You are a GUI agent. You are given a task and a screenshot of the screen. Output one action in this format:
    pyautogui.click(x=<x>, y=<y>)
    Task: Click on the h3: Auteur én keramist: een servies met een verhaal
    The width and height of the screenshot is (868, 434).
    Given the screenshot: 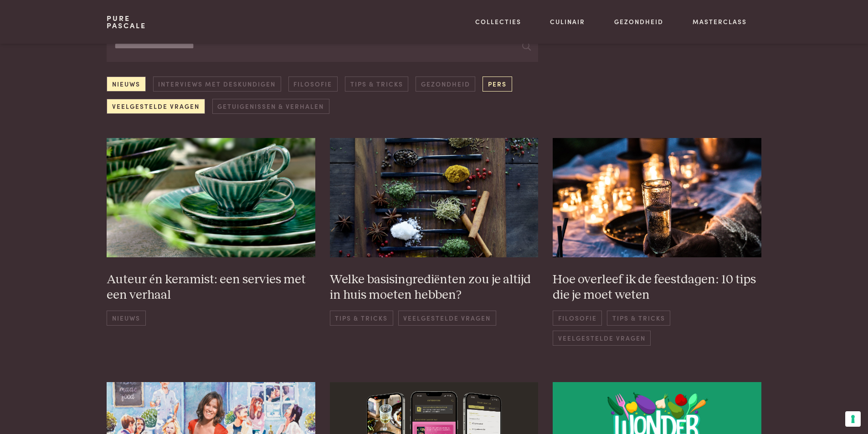 What is the action you would take?
    pyautogui.click(x=211, y=287)
    